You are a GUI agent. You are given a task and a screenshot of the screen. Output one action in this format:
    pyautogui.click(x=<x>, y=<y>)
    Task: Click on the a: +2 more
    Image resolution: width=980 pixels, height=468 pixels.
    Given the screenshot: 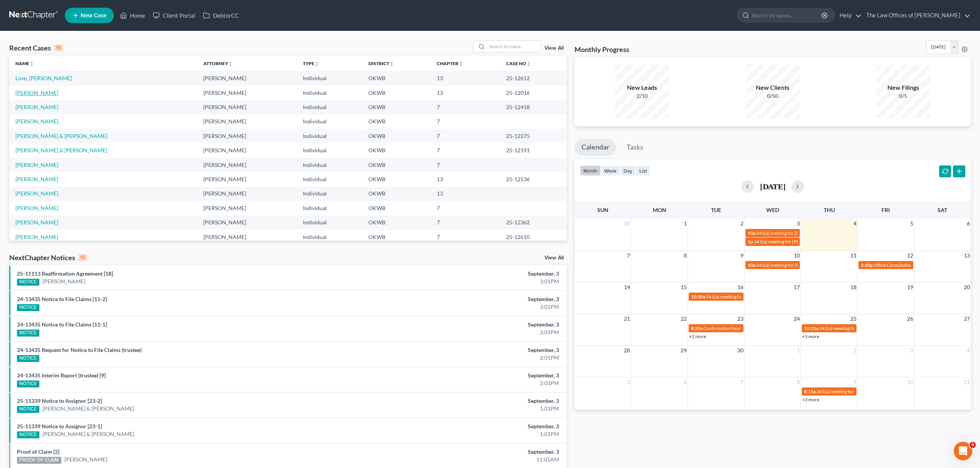 What is the action you would take?
    pyautogui.click(x=697, y=336)
    